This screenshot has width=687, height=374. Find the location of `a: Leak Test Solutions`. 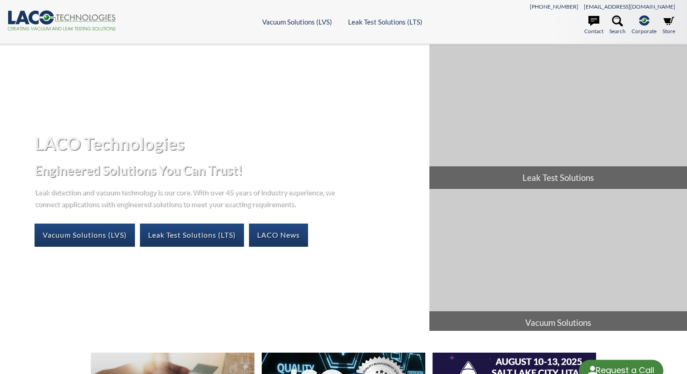

a: Leak Test Solutions is located at coordinates (558, 117).